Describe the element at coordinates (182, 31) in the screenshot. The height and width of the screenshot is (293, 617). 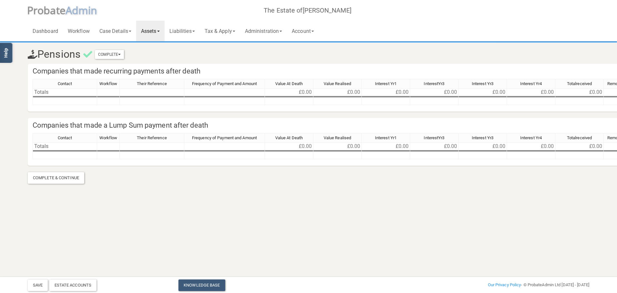
I see `a: Liabilities` at that location.